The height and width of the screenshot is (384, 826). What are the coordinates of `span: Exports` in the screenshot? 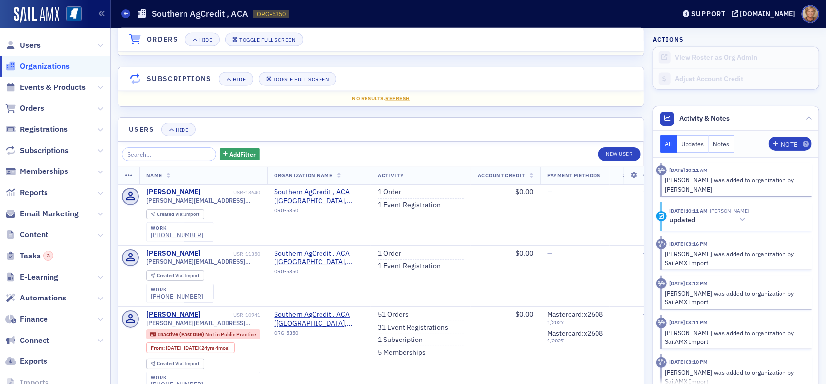 It's located at (34, 361).